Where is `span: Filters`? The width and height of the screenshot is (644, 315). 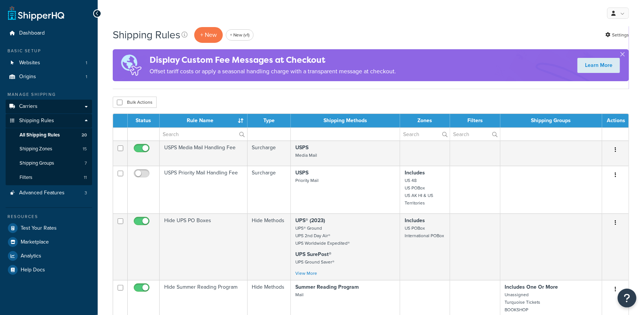
span: Filters is located at coordinates (26, 177).